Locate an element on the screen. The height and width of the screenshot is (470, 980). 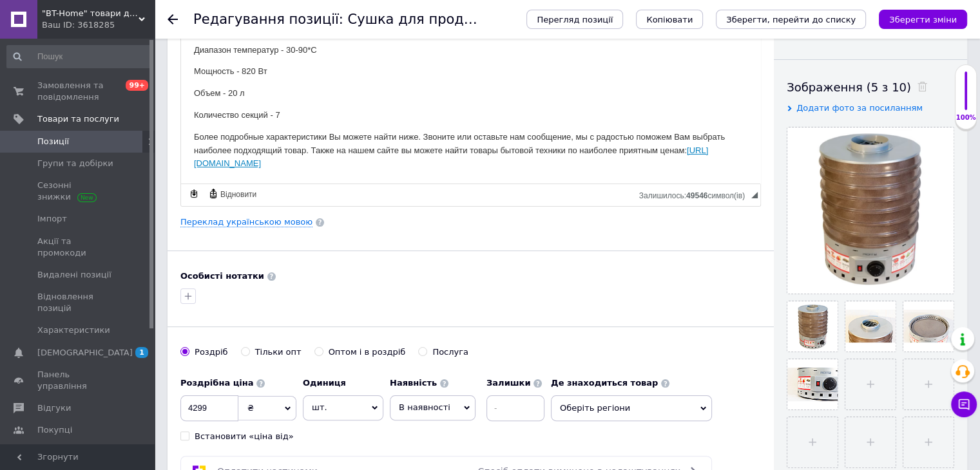
span: В наявності is located at coordinates (425, 407).